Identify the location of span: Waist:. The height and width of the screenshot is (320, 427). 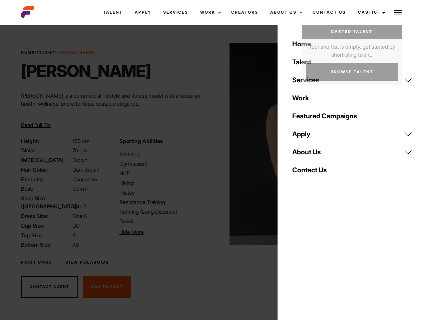
(46, 151).